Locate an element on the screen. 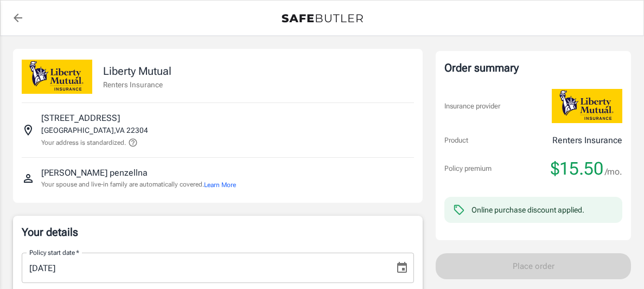 Image resolution: width=644 pixels, height=289 pixels. svg: Insured address is located at coordinates (28, 131).